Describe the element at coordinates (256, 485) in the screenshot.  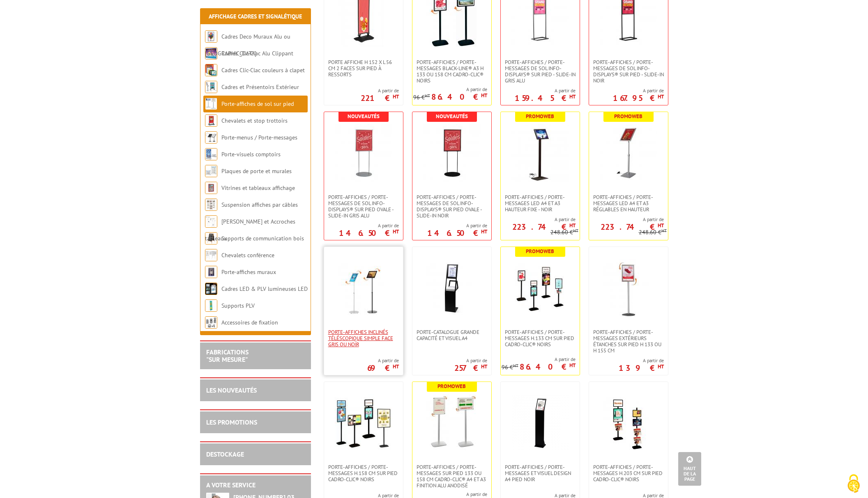
I see `h2: A votre service` at that location.